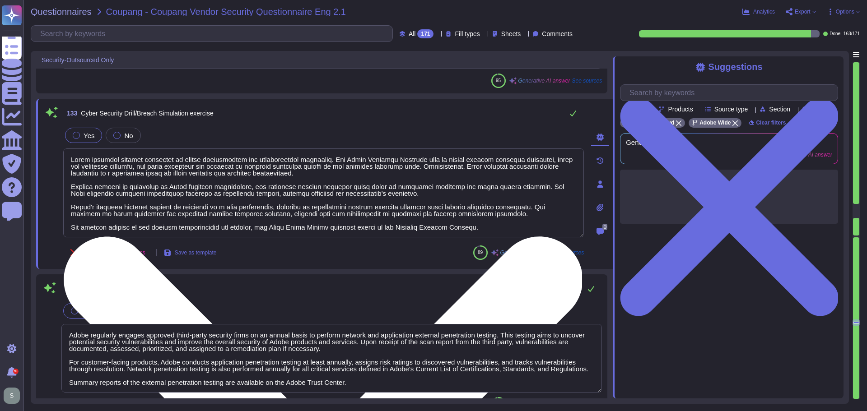  I want to click on span: Fill types, so click(467, 34).